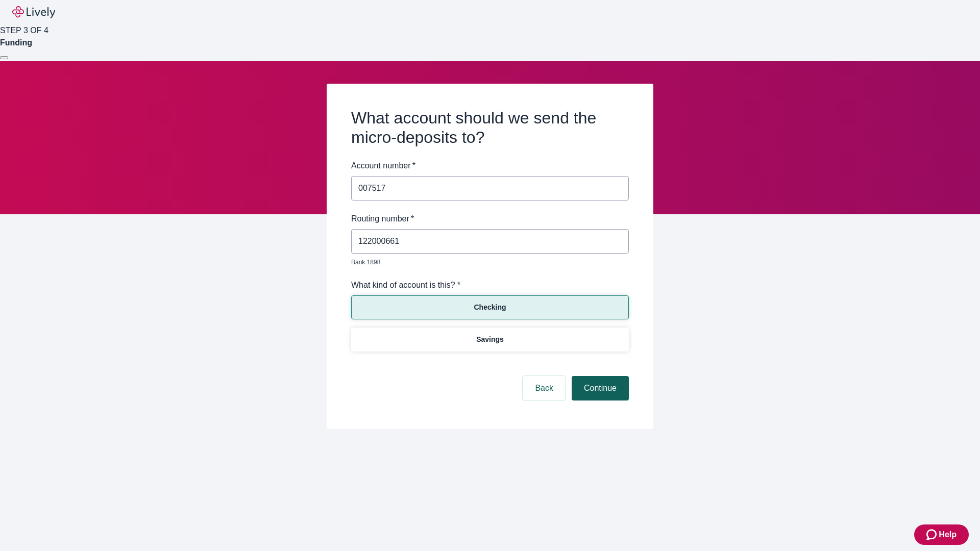 This screenshot has width=980, height=551. What do you see at coordinates (490, 340) in the screenshot?
I see `button: Savings` at bounding box center [490, 340].